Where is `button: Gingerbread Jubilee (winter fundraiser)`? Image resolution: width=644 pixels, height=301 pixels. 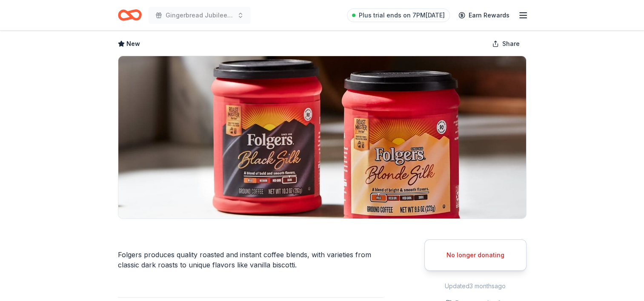
button: Gingerbread Jubilee (winter fundraiser) is located at coordinates (200, 15).